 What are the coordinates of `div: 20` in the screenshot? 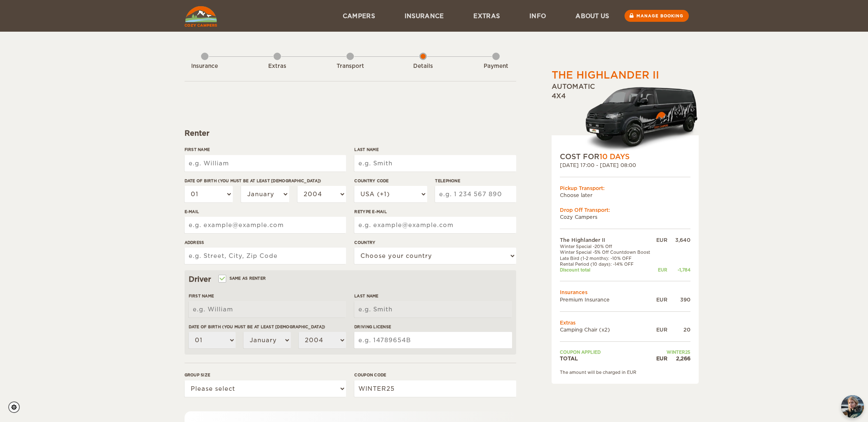 It's located at (679, 330).